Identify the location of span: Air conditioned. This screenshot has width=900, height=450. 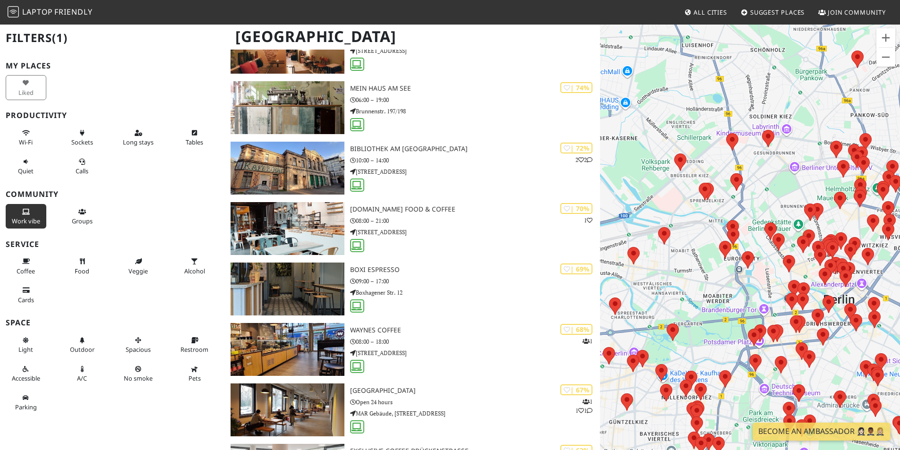
(82, 378).